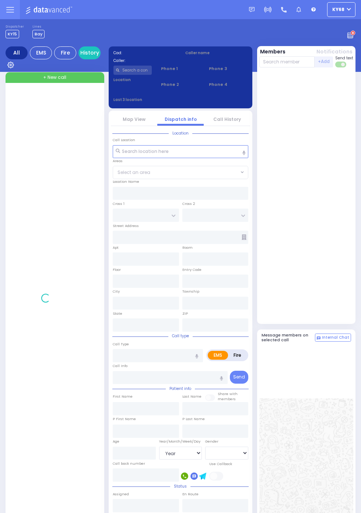 The width and height of the screenshot is (361, 513). What do you see at coordinates (145, 60) in the screenshot?
I see `label: Caller:` at bounding box center [145, 60].